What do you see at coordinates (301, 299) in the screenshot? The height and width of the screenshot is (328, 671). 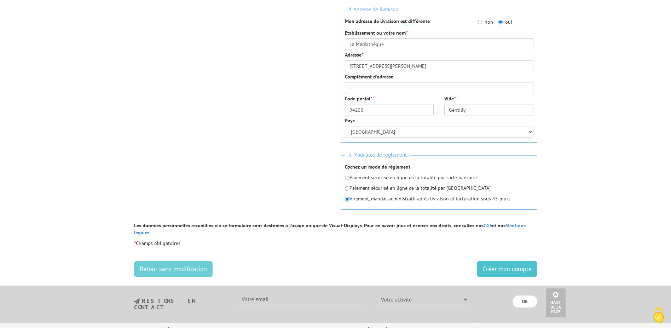 I see `input: Votre email` at bounding box center [301, 299].